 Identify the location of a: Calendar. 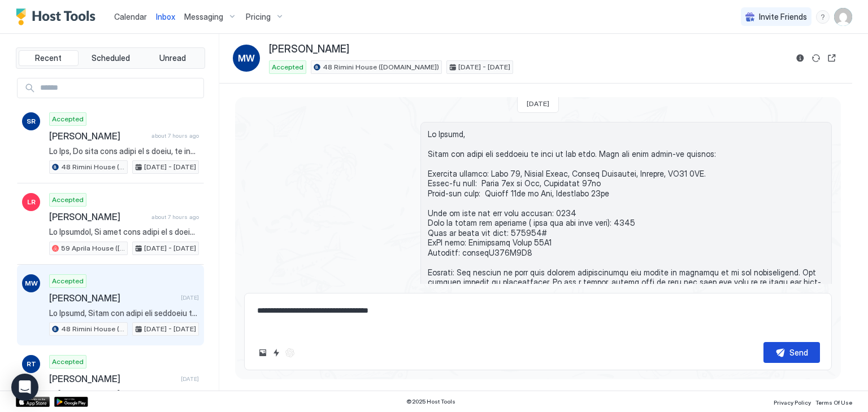
(131, 16).